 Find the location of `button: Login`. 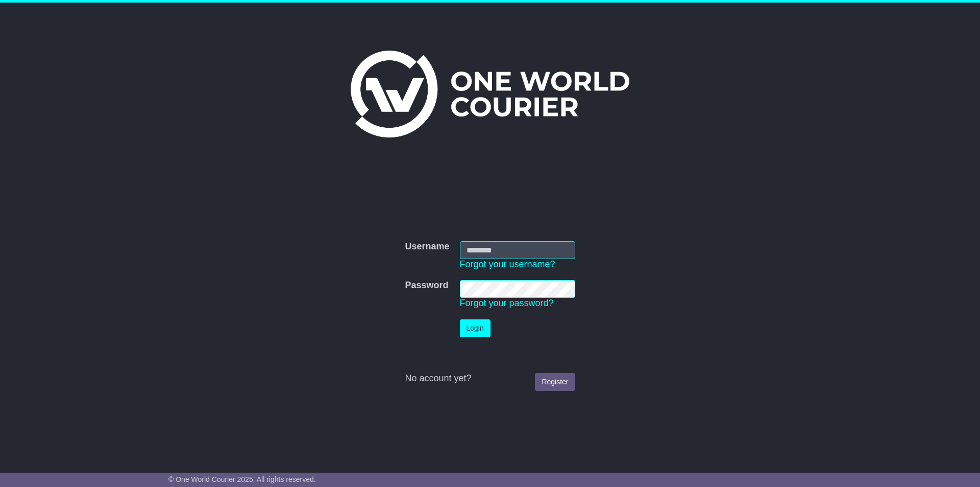

button: Login is located at coordinates (475, 328).